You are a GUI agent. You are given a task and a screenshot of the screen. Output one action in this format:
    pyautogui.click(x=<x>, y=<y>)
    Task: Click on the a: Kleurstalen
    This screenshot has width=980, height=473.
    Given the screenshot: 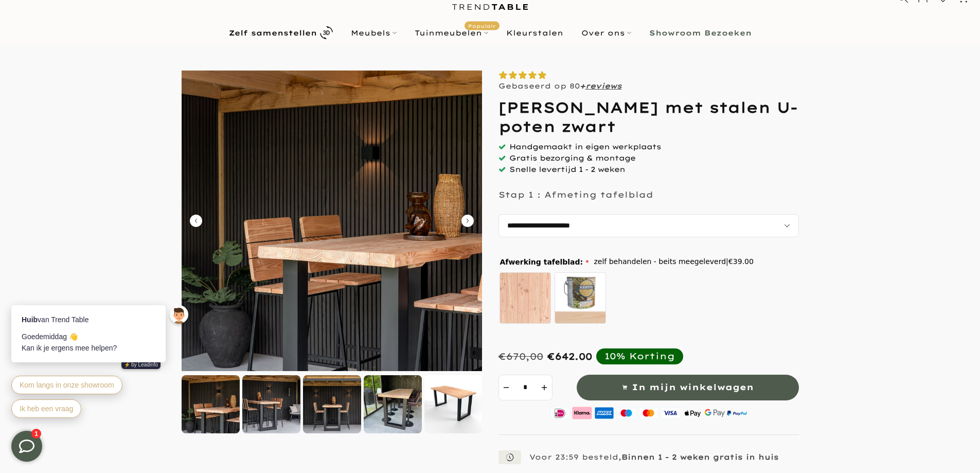 What is the action you would take?
    pyautogui.click(x=534, y=33)
    